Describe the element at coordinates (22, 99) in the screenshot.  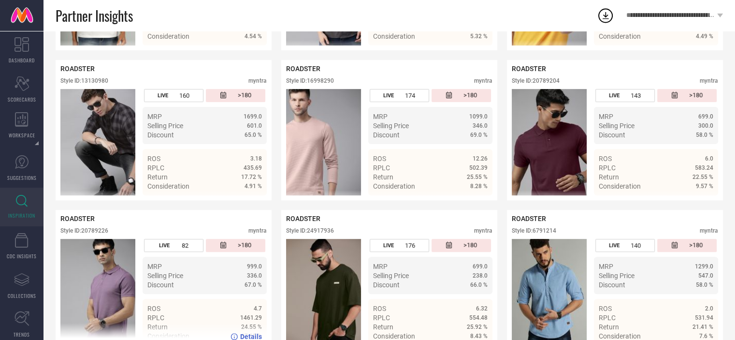
I see `span: SCORECARDS` at that location.